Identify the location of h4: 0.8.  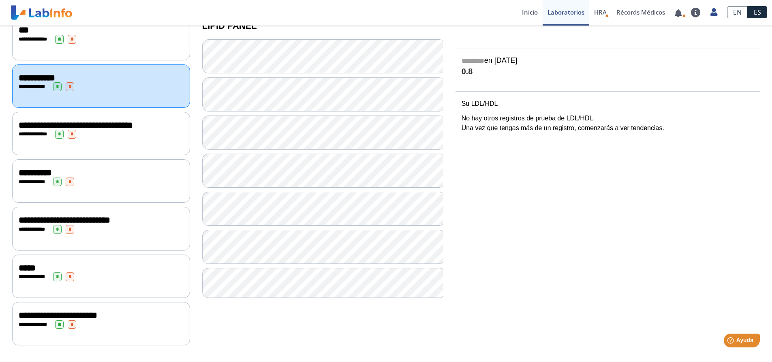
(608, 72).